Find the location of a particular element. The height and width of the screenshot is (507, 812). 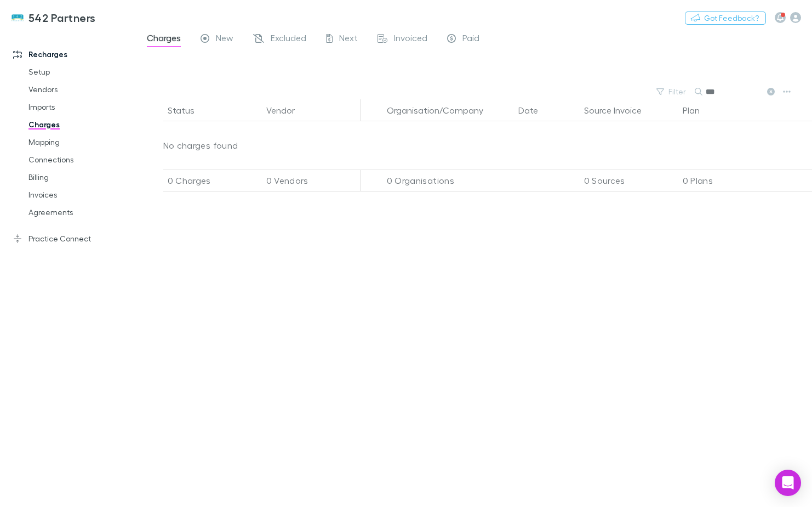

a: Vendors is located at coordinates (80, 89).